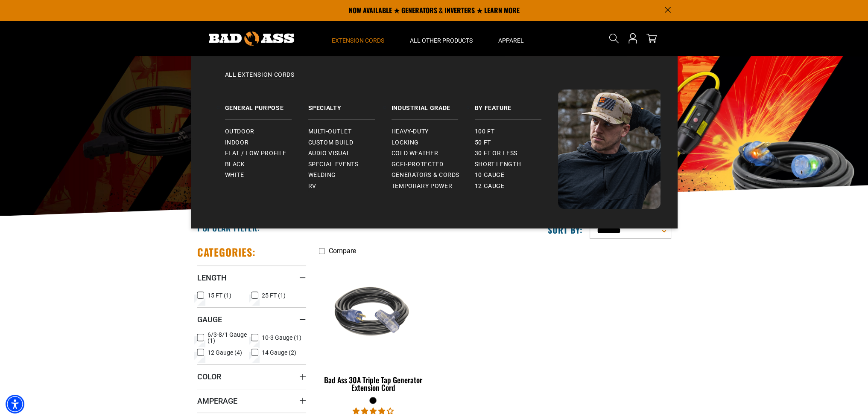 Image resolution: width=868 pixels, height=419 pixels. I want to click on a: Indoor, so click(266, 142).